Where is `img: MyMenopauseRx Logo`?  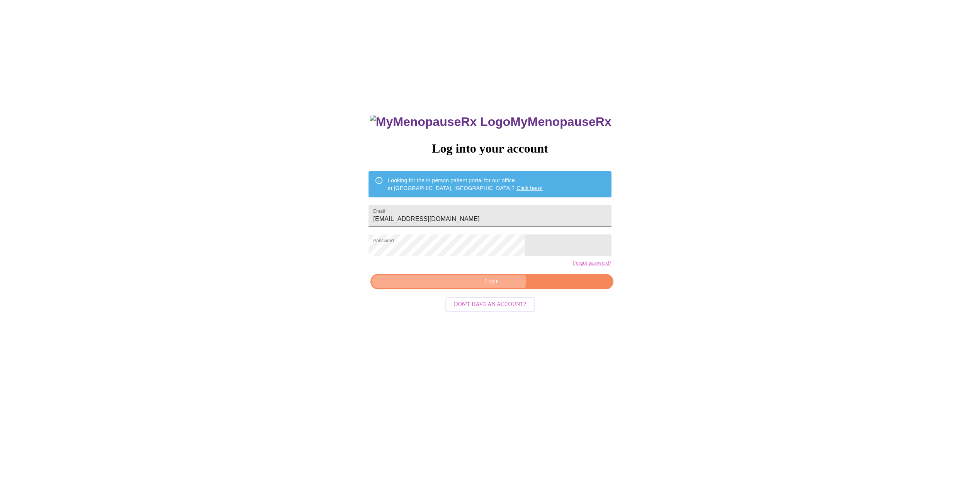
img: MyMenopauseRx Logo is located at coordinates (440, 121).